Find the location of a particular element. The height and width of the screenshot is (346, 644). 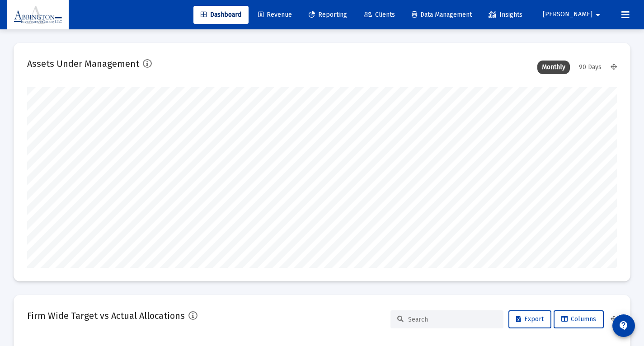

input: Search is located at coordinates (453, 319).